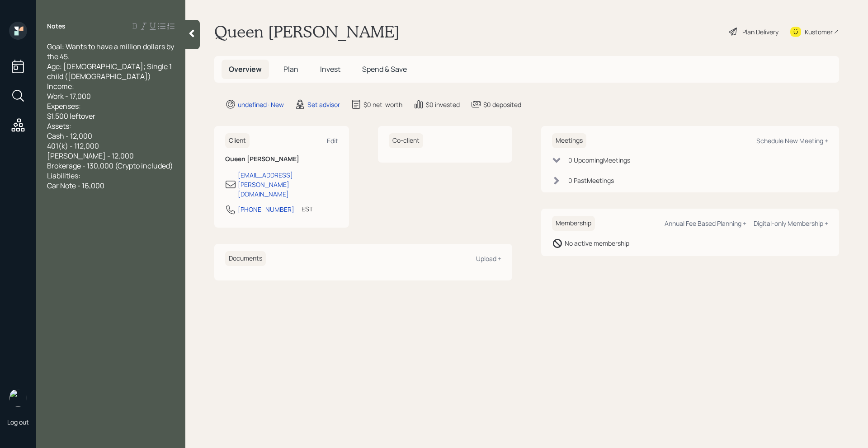 This screenshot has width=868, height=448. Describe the element at coordinates (76, 186) in the screenshot. I see `span: Car Note - 16,000` at that location.